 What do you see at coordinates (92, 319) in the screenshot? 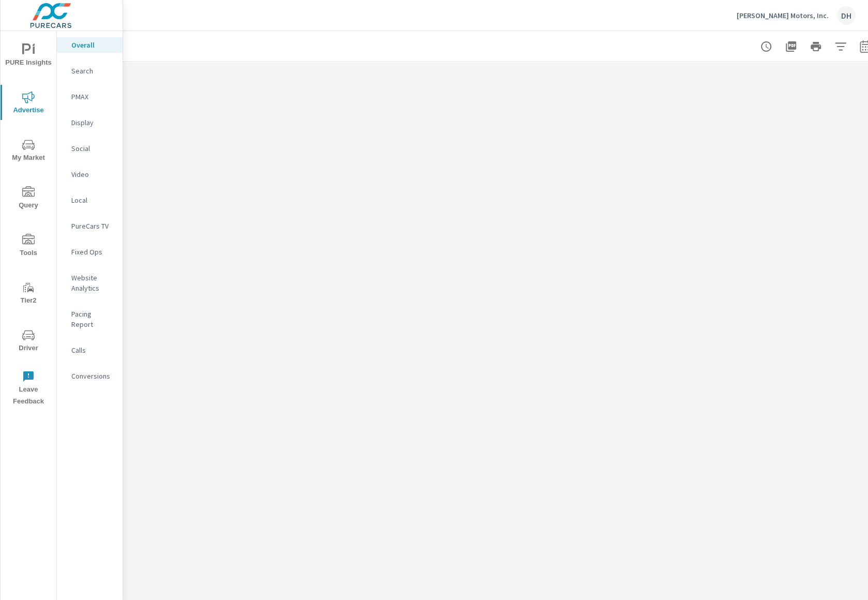
I see `p: Pacing Report` at bounding box center [92, 319].